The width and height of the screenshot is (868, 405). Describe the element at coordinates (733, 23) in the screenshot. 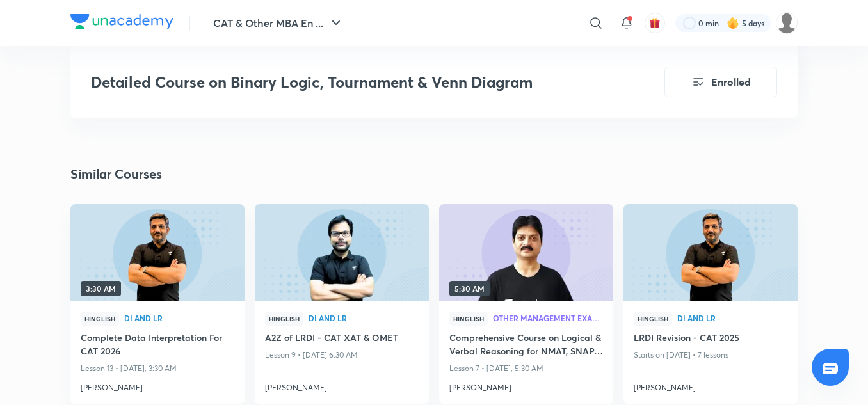

I see `img: streak` at that location.